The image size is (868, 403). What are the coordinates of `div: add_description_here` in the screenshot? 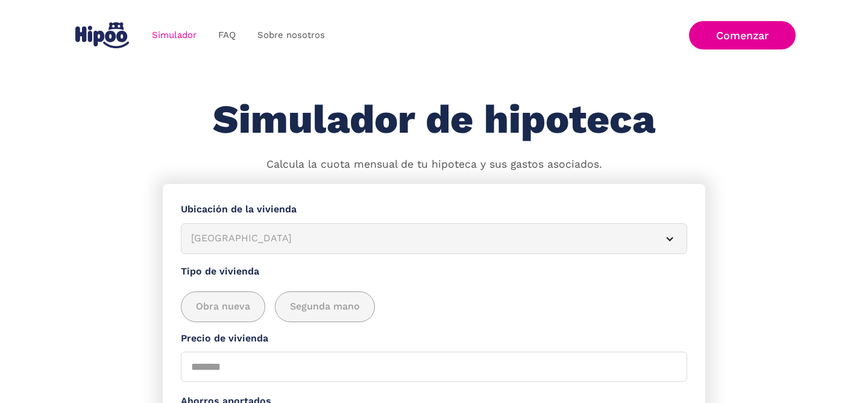 It's located at (434, 306).